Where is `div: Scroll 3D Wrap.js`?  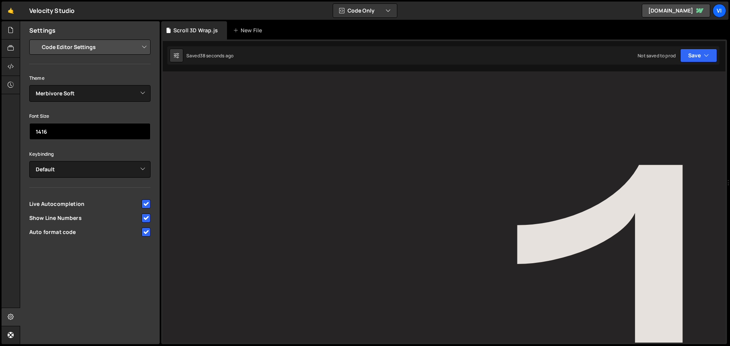 div: Scroll 3D Wrap.js is located at coordinates (195, 30).